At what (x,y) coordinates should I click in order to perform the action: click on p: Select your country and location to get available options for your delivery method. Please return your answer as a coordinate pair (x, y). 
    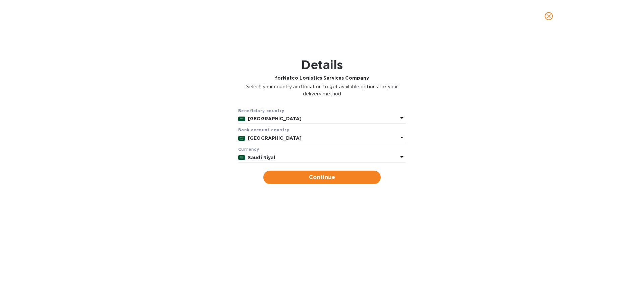
    Looking at the image, I should click on (322, 90).